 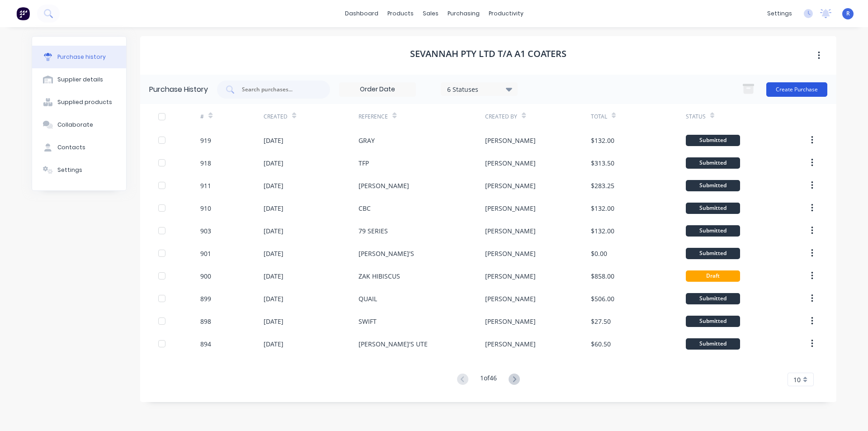 What do you see at coordinates (79, 125) in the screenshot?
I see `button: Collaborate` at bounding box center [79, 125].